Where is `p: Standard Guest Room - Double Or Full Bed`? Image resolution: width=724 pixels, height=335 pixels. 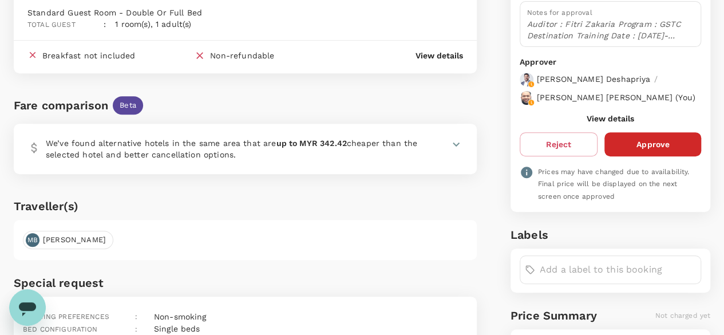
p: Standard Guest Room - Double Or Full Bed is located at coordinates (114, 13).